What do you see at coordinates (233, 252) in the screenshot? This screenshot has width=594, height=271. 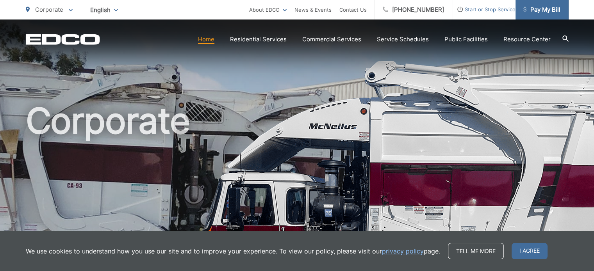 I see `p: We use cookies to understand how you use our site and to improve your experience. To view our pol...` at bounding box center [233, 252].